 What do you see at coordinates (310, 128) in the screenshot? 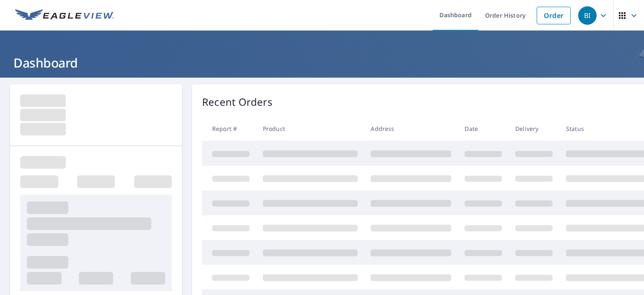
I see `th: Product` at bounding box center [310, 128].